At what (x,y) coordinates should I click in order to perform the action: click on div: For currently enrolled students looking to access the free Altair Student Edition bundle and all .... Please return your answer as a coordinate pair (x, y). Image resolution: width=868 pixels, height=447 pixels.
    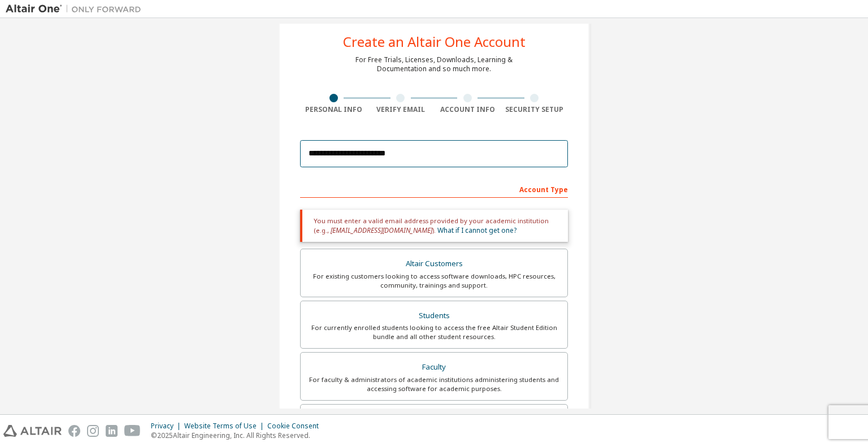
    Looking at the image, I should click on (434, 332).